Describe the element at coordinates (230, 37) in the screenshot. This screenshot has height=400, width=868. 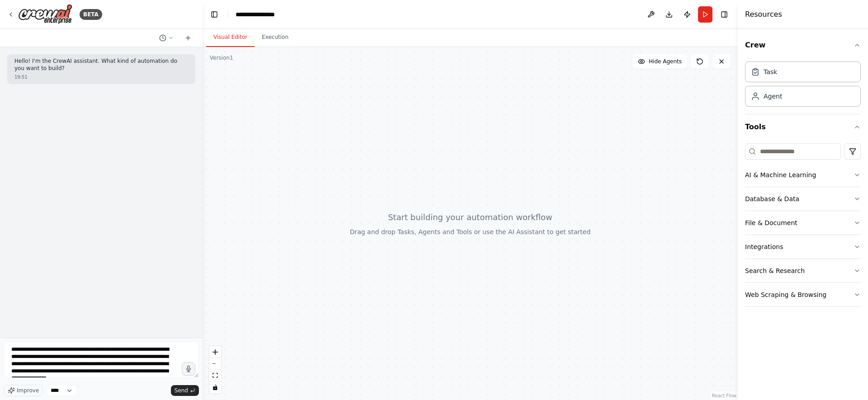
I see `button: Visual Editor` at that location.